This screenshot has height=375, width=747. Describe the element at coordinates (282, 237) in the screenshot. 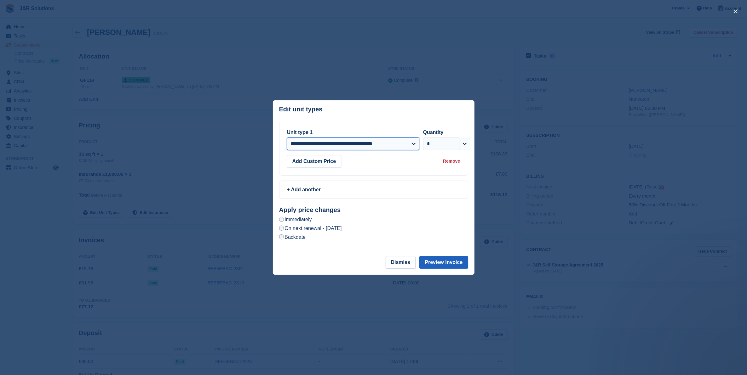

I see `input: Backdate` at that location.